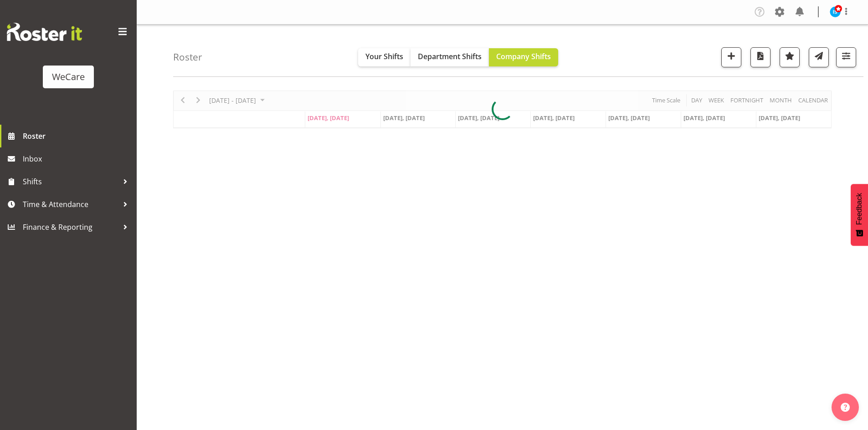 Image resolution: width=868 pixels, height=430 pixels. Describe the element at coordinates (732, 58) in the screenshot. I see `button: Add a new shift` at that location.